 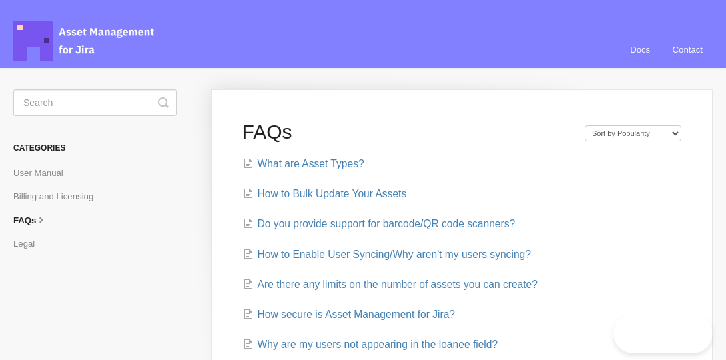 I want to click on a: What are Asset Types?, so click(x=304, y=164).